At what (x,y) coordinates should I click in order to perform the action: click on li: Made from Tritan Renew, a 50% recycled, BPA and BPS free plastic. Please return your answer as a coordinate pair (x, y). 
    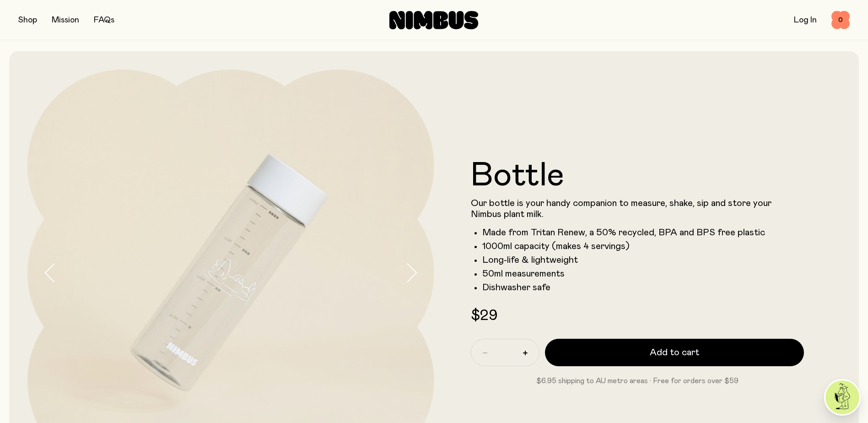
    Looking at the image, I should click on (643, 232).